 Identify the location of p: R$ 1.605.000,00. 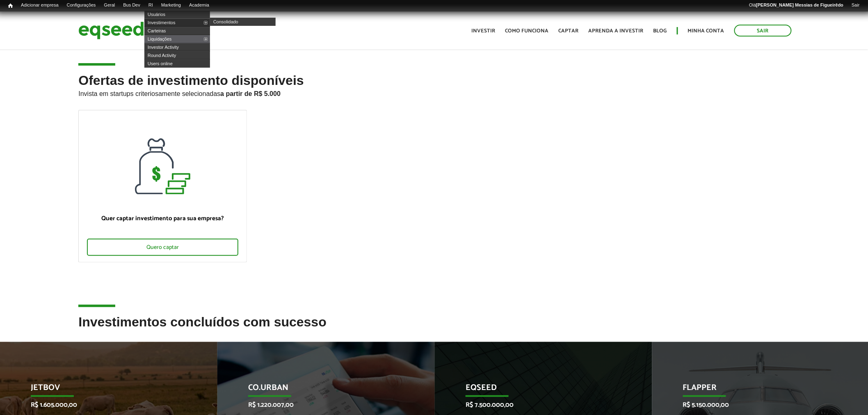
(103, 405).